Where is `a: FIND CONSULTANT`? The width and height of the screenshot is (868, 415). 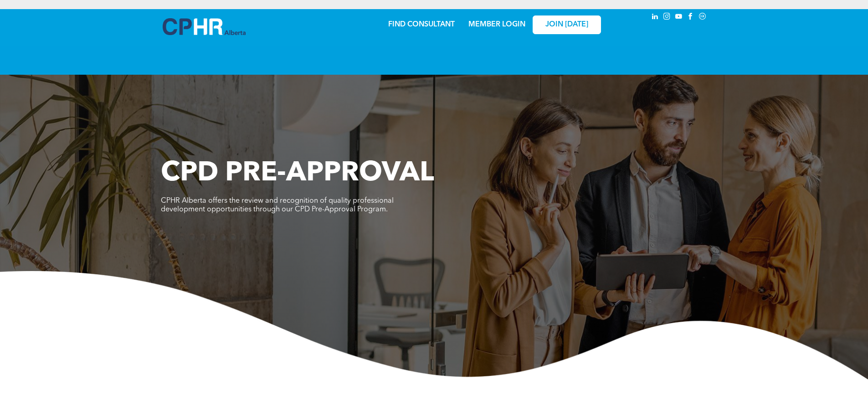 a: FIND CONSULTANT is located at coordinates (421, 25).